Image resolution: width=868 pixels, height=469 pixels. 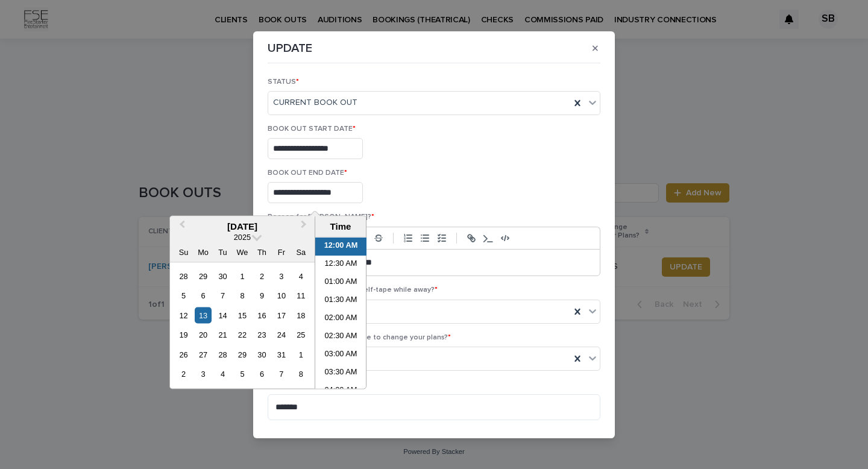 What do you see at coordinates (281, 315) in the screenshot?
I see `div: Choose Friday, October 17th, 2025` at bounding box center [281, 315].